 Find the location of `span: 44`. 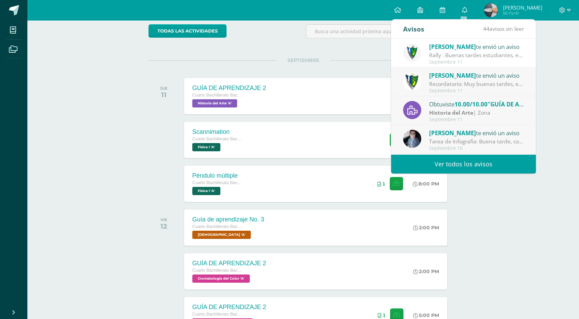

span: 44 is located at coordinates (486, 29).